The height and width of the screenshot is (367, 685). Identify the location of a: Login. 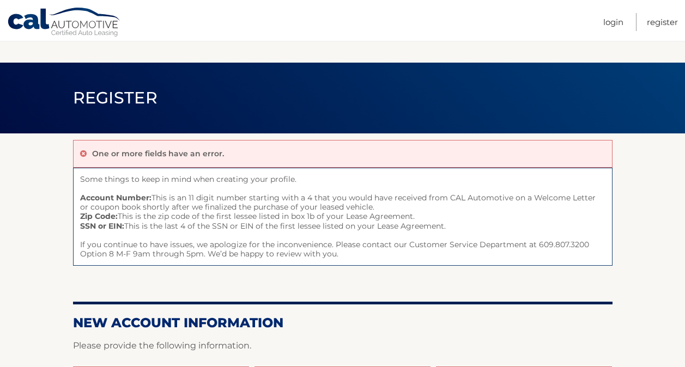
(613, 22).